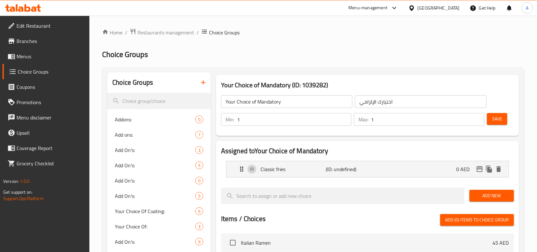  Describe the element at coordinates (230, 119) in the screenshot. I see `p: Min:` at that location.